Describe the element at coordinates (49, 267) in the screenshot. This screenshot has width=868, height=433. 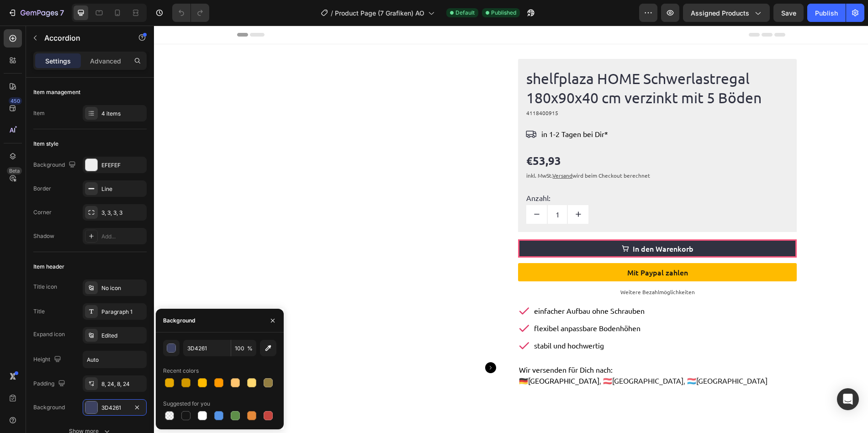
I see `div: Item header` at that location.